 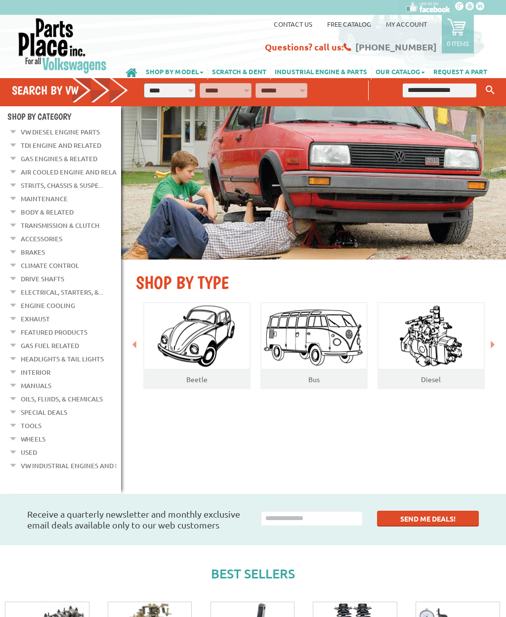 What do you see at coordinates (321, 71) in the screenshot?
I see `a: INDUSTRIAL ENGINE & PARTS` at bounding box center [321, 71].